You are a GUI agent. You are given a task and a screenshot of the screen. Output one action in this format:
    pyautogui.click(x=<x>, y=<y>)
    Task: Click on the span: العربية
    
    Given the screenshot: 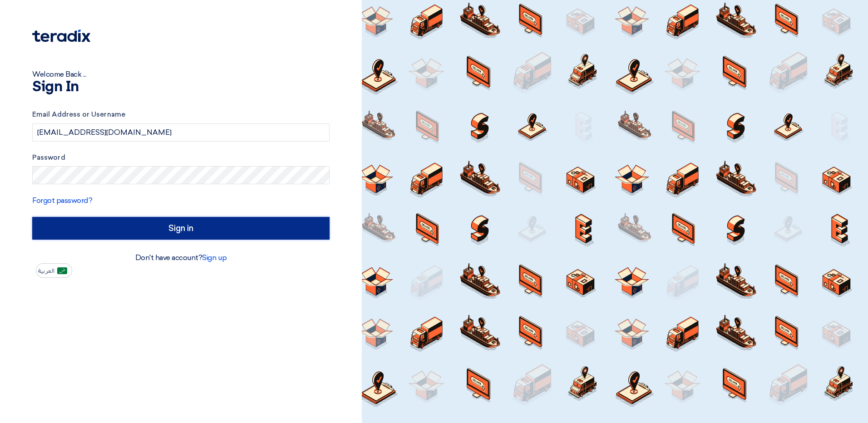 What is the action you would take?
    pyautogui.click(x=46, y=271)
    